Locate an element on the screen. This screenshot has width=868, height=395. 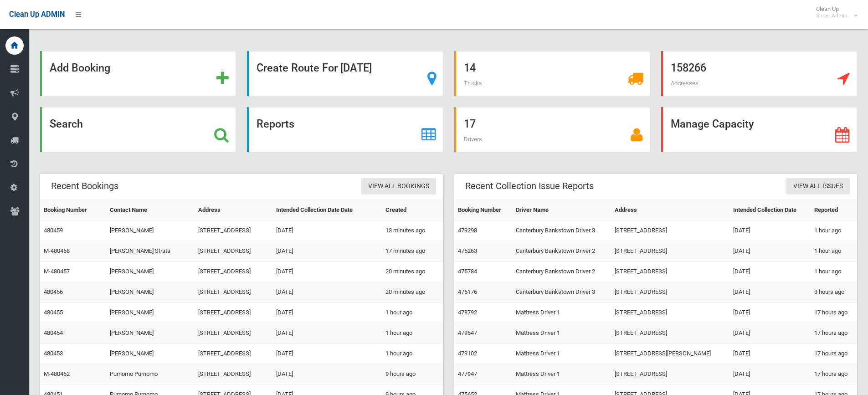
th: Address is located at coordinates (670, 210).